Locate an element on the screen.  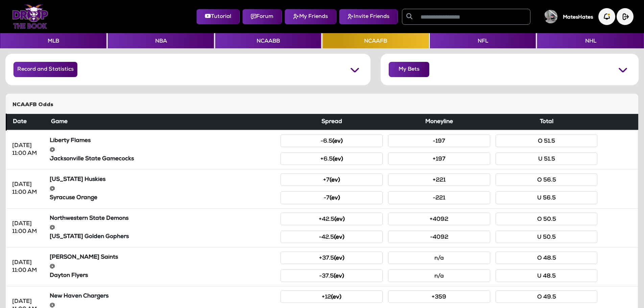
strong: Dayton Flyers is located at coordinates (69, 276).